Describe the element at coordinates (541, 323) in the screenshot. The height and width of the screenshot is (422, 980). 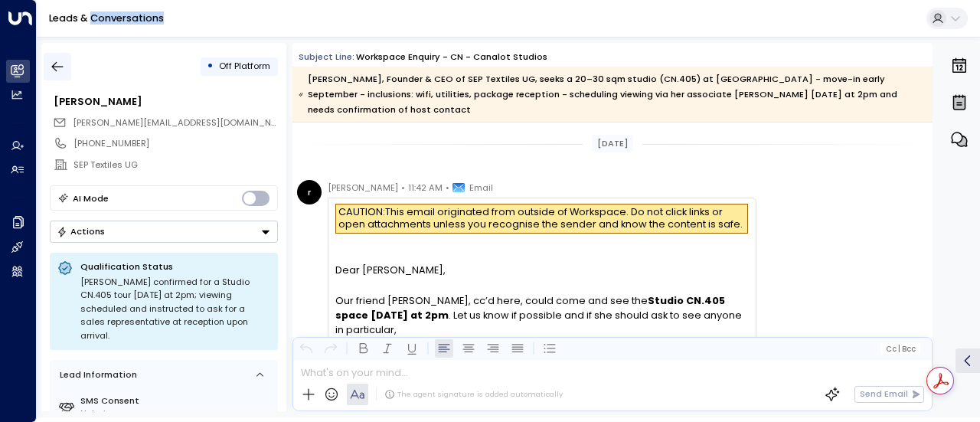
I see `span: . Let us know if possible and if she should ask to see anyone in particular,` at that location.